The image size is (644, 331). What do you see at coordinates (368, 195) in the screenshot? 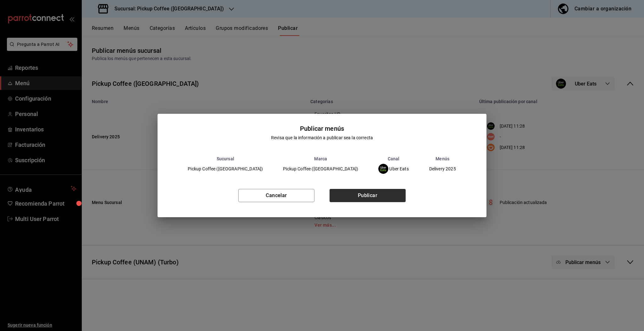
I see `button: Publicar` at bounding box center [368, 195].